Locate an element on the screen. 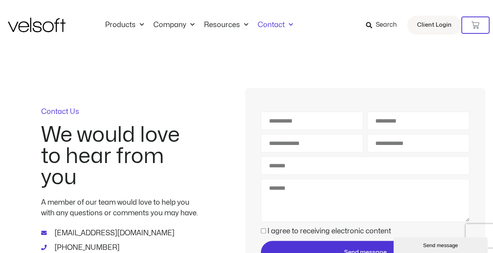 This screenshot has height=253, width=493. div: Send message is located at coordinates (47, 9).